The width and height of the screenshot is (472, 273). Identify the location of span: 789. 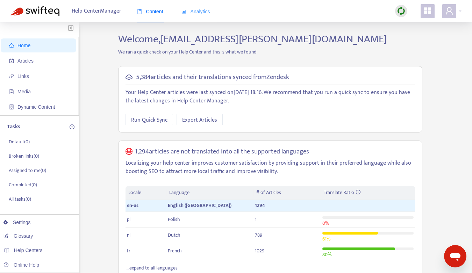
(258, 235).